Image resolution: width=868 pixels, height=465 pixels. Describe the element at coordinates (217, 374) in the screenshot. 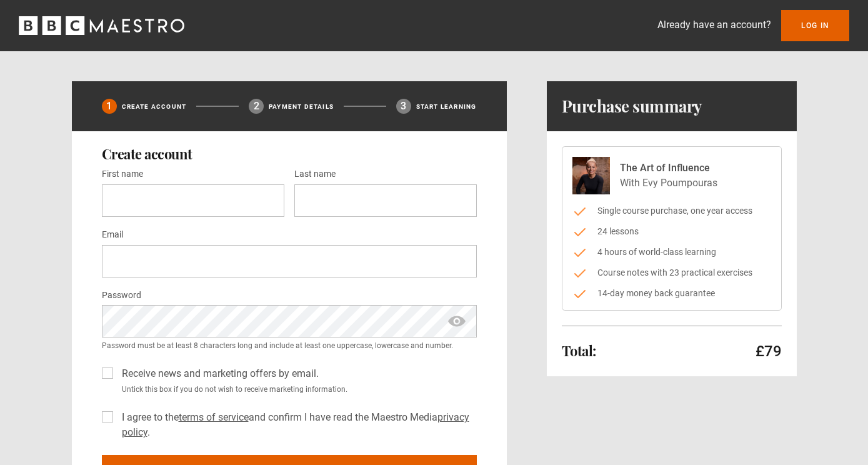

I see `label: Receive news and marketing offers by email.` at that location.